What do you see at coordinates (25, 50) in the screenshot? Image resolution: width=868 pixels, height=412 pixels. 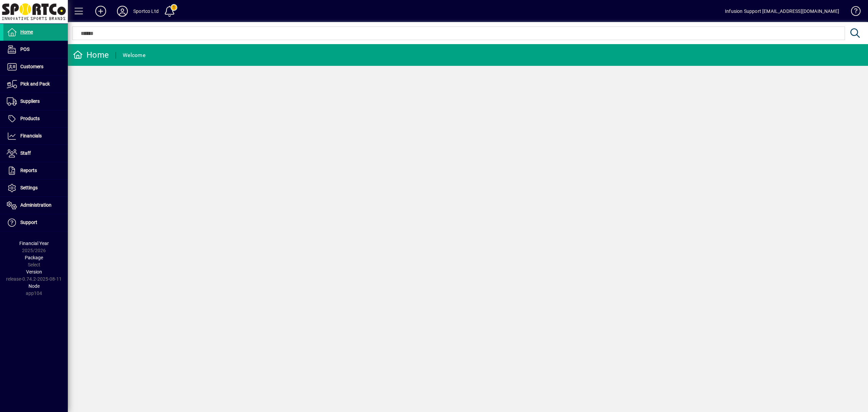 I see `span: POS` at bounding box center [25, 50].